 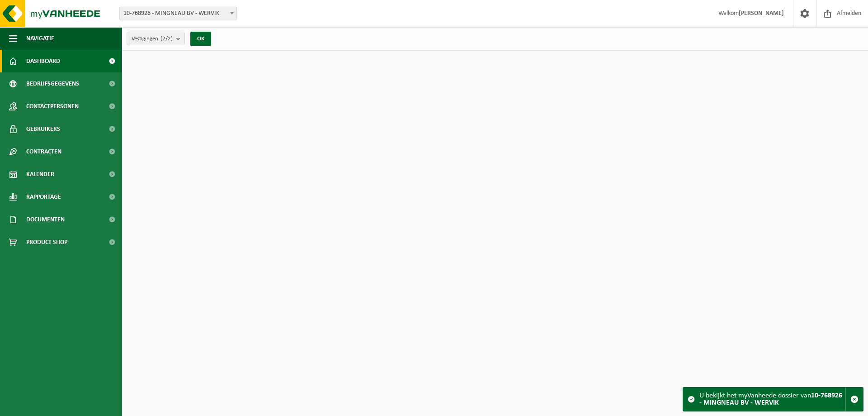 I want to click on count: (2/2), so click(x=167, y=39).